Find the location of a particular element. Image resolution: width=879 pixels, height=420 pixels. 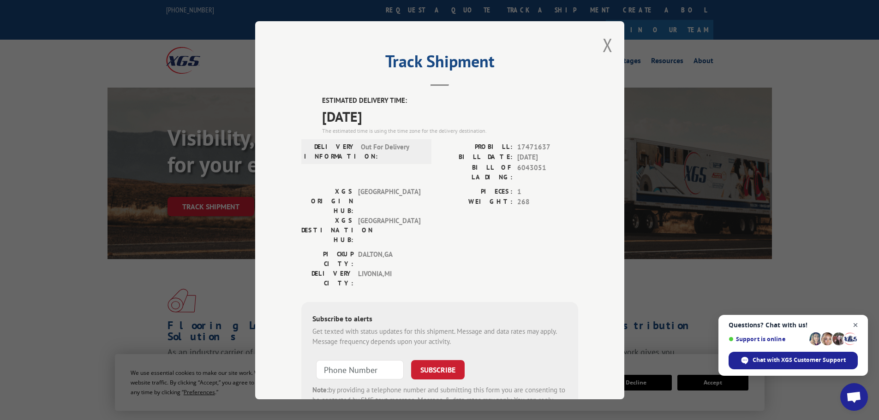

label: WEIGHT: is located at coordinates (476, 202).